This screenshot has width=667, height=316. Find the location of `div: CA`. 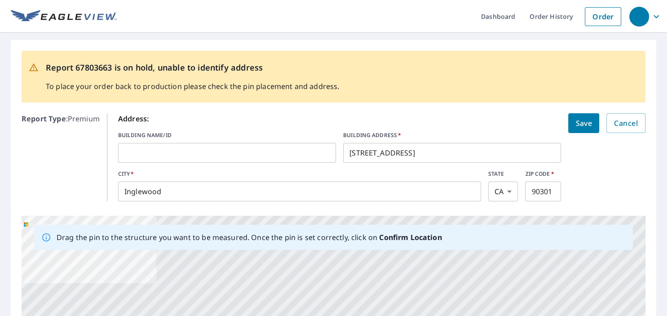

div: CA is located at coordinates (503, 191).